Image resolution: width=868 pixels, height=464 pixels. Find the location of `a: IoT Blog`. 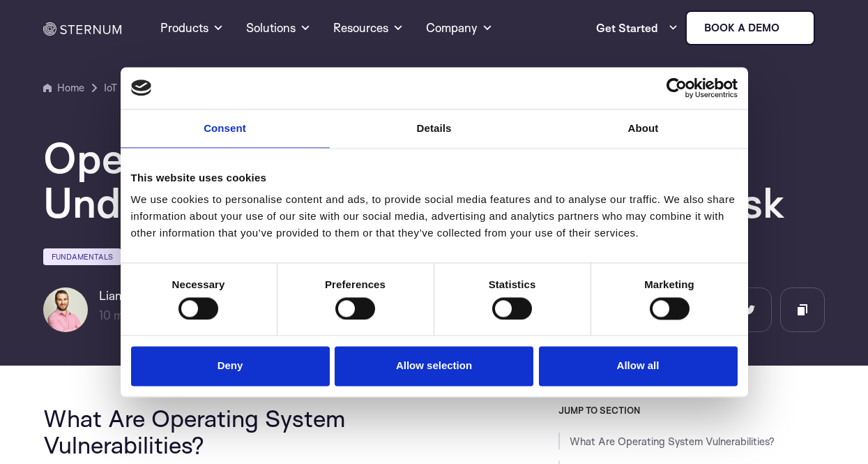

a: IoT Blog is located at coordinates (122, 88).